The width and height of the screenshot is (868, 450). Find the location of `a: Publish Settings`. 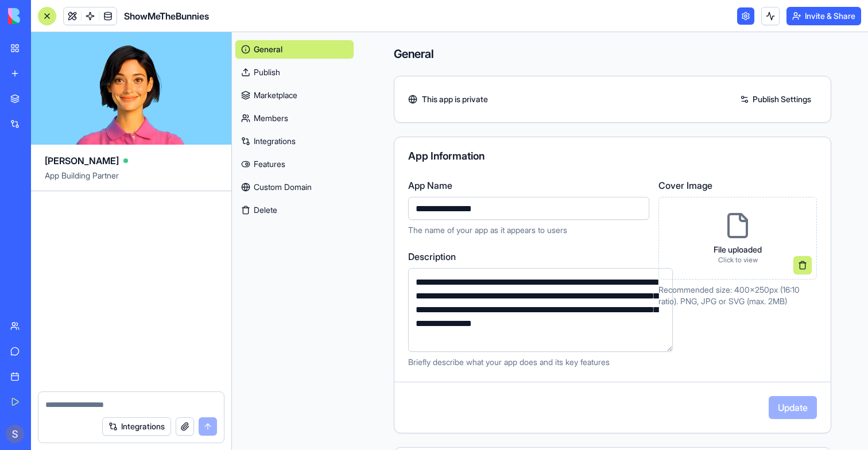

a: Publish Settings is located at coordinates (775, 100).